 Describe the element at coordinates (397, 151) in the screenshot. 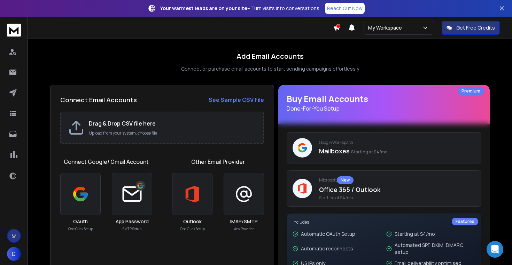

I see `p: Mailboxes` at that location.